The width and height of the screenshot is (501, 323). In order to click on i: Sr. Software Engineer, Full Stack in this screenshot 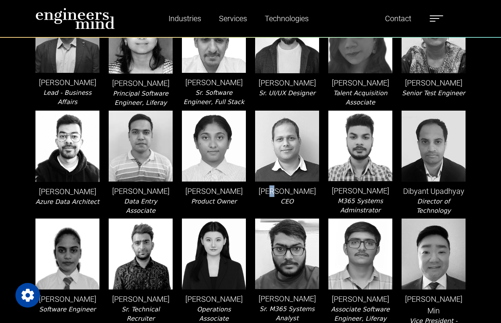, I will do `click(214, 97)`.